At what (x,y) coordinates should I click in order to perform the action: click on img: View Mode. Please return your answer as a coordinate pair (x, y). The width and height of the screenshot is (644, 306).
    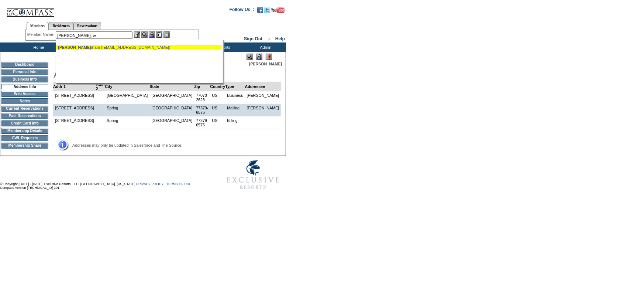
    Looking at the image, I should click on (250, 56).